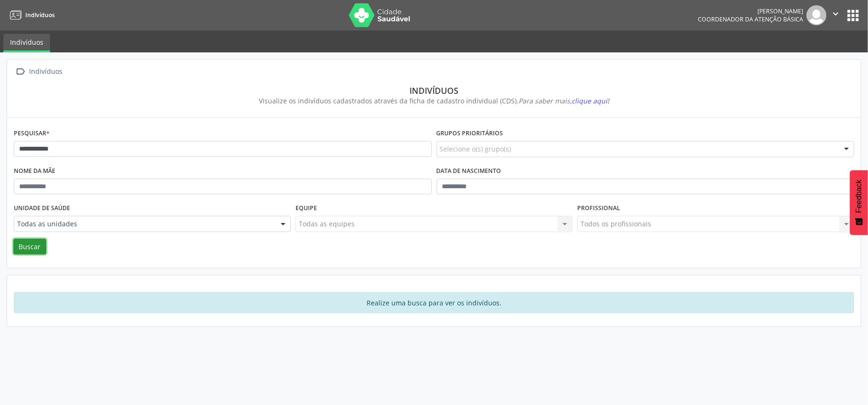 The image size is (868, 405). What do you see at coordinates (39, 72) in the screenshot?
I see `a:  Indivíduos` at bounding box center [39, 72].